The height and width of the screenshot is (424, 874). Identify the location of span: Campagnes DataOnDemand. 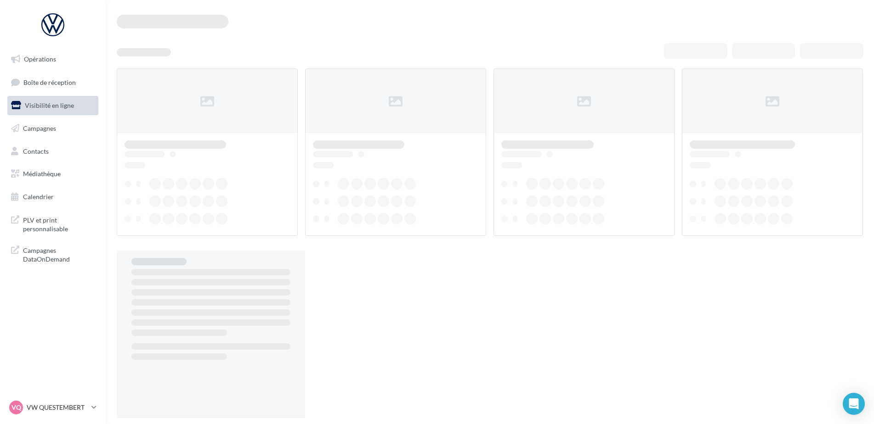
(59, 254).